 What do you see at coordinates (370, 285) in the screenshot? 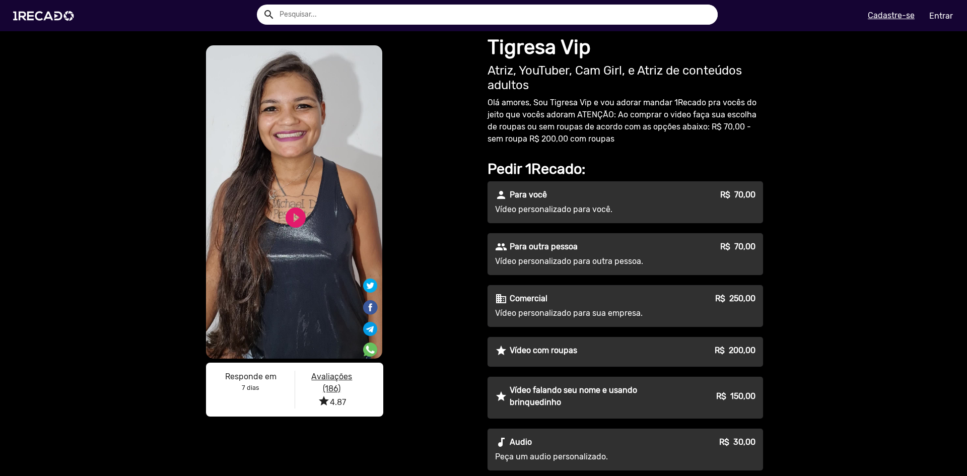
I see `img: Compartilhe no twitter` at bounding box center [370, 285].